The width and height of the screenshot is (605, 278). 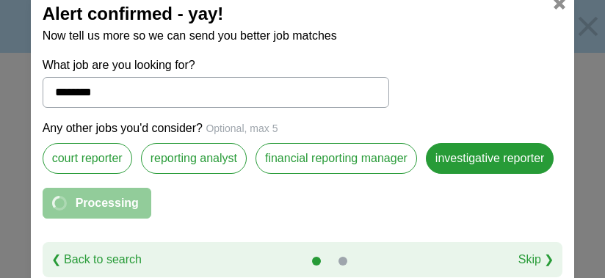 What do you see at coordinates (302, 14) in the screenshot?
I see `h2: Alert confirmed - yay!` at bounding box center [302, 14].